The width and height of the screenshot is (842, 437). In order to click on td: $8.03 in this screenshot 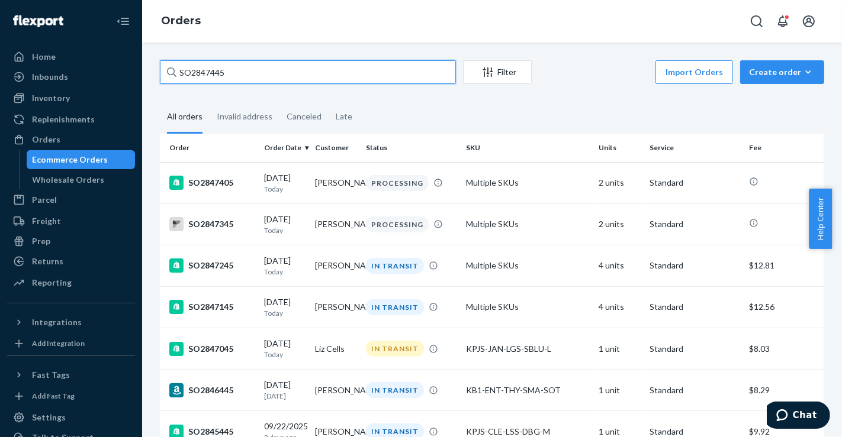, I will do `click(784, 349)`.